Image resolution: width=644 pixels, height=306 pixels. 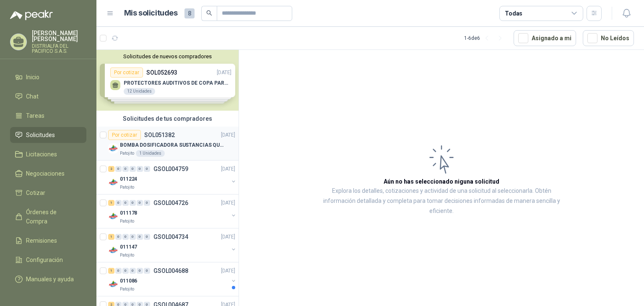 I want to click on div: Todas, so click(x=513, y=13).